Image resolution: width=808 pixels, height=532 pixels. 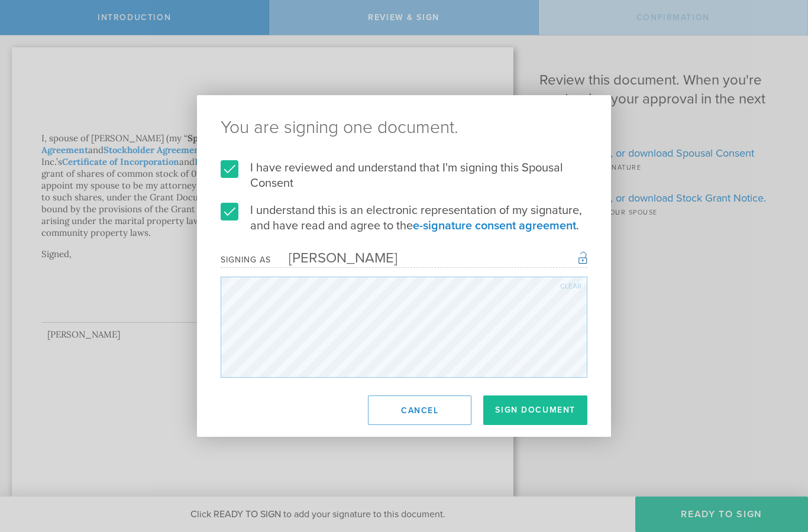 What do you see at coordinates (535, 411) in the screenshot?
I see `button: Sign Document` at bounding box center [535, 411].